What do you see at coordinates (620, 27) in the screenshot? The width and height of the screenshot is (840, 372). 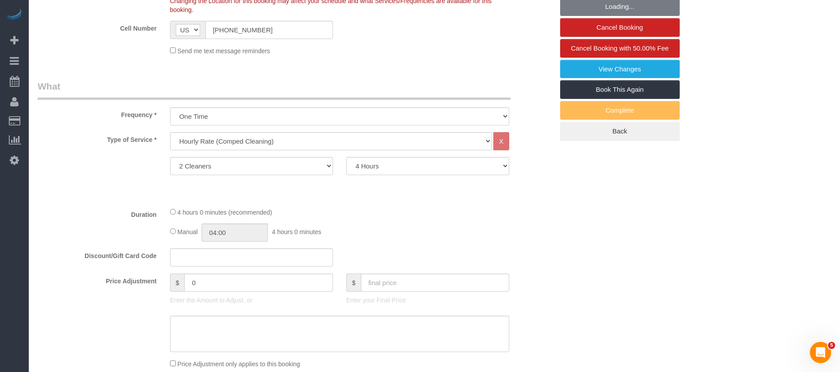 I see `a: Cancel Booking` at bounding box center [620, 27].